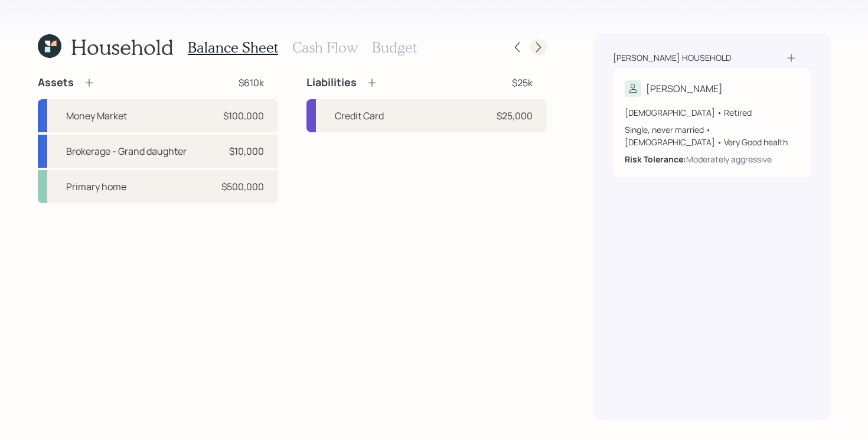 The width and height of the screenshot is (868, 440). Describe the element at coordinates (232, 47) in the screenshot. I see `h3: Balance Sheet` at that location.